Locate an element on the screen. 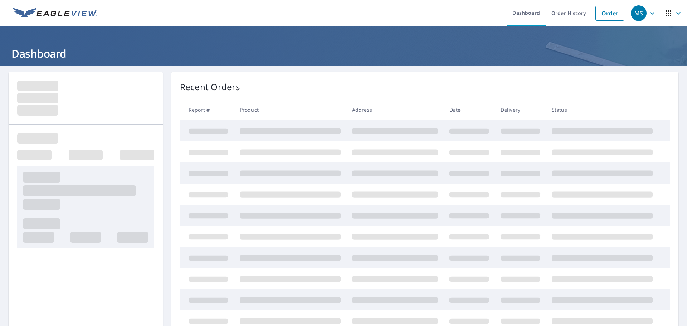 This screenshot has width=687, height=326. th: Delivery is located at coordinates (520, 109).